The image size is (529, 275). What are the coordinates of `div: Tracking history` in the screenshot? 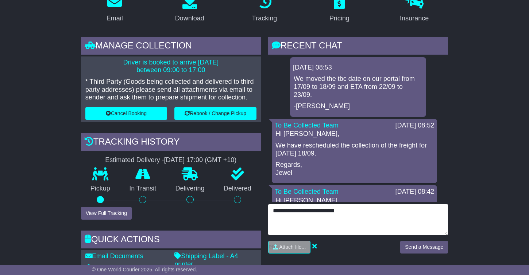 It's located at (171, 143).